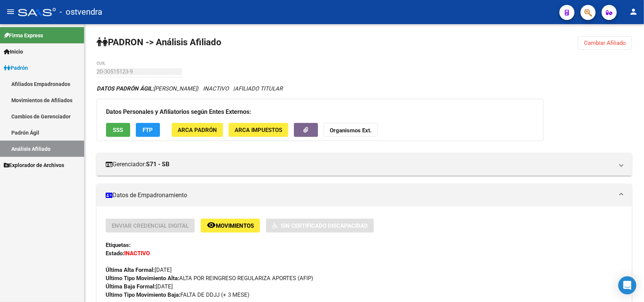  What do you see at coordinates (148, 130) in the screenshot?
I see `button: FTP` at bounding box center [148, 130].